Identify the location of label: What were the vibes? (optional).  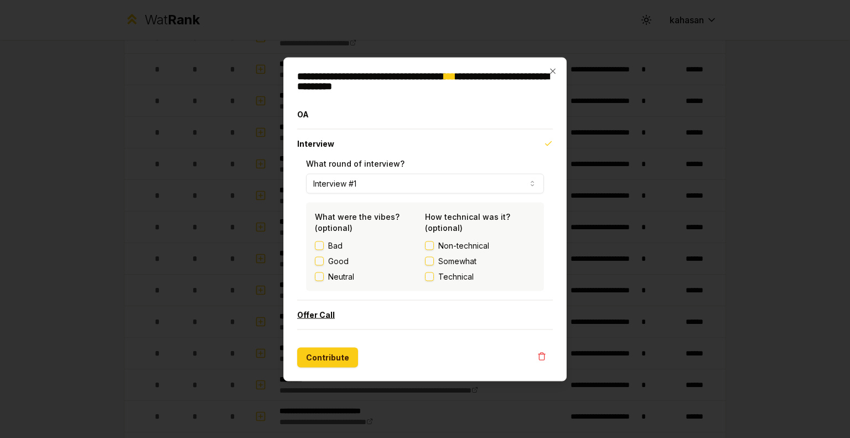
(357, 221).